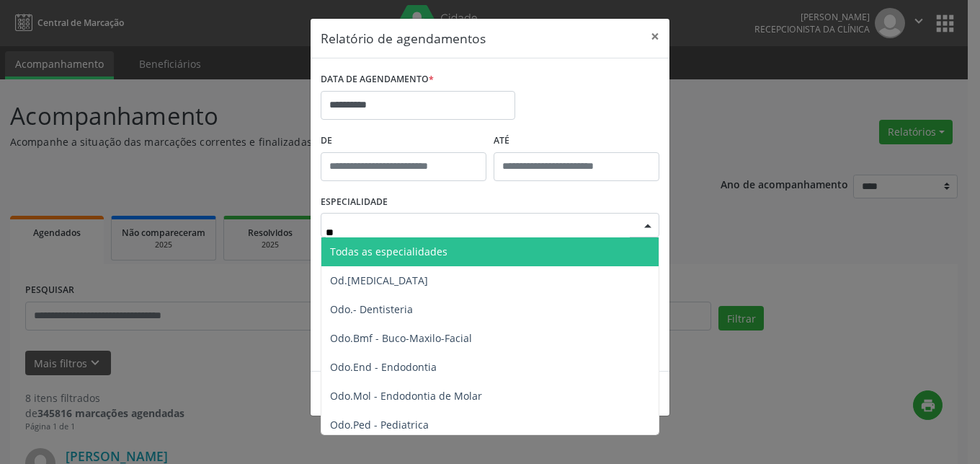 This screenshot has height=464, width=980. What do you see at coordinates (372, 308) in the screenshot?
I see `span: Odo.- Dentisteria` at bounding box center [372, 308].